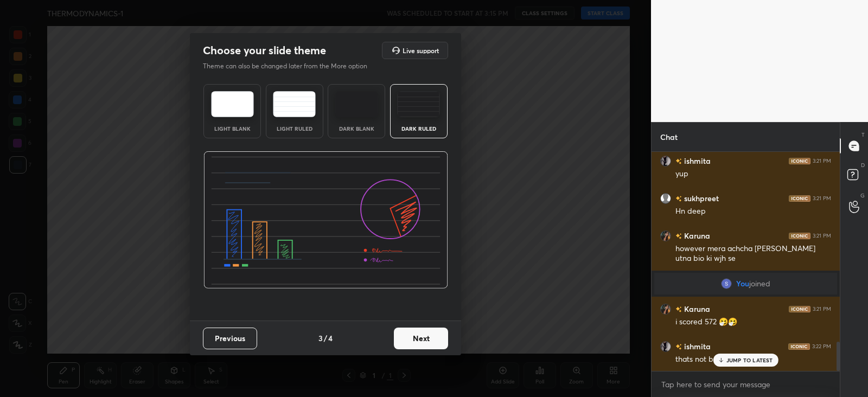 This screenshot has width=868, height=397. What do you see at coordinates (750, 360) in the screenshot?
I see `p: JUMP TO LATEST` at bounding box center [750, 360].